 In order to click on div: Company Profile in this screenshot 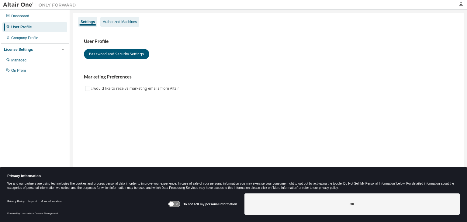, I will do `click(25, 38)`.